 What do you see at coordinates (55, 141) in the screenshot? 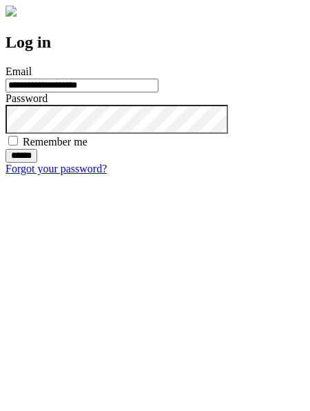
I see `label: Remember me` at bounding box center [55, 141].